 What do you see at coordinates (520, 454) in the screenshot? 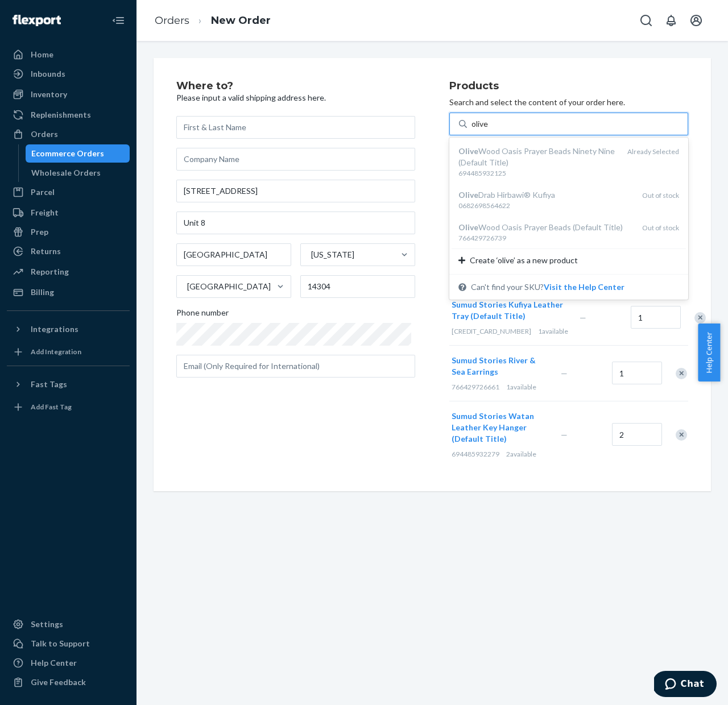
I see `span: 2 available` at bounding box center [520, 454].